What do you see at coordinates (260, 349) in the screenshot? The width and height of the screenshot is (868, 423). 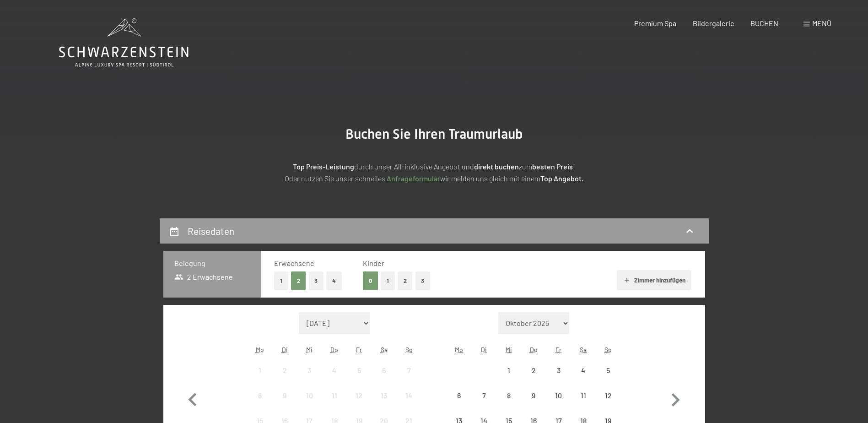 I see `abbr: Montag` at bounding box center [260, 349].